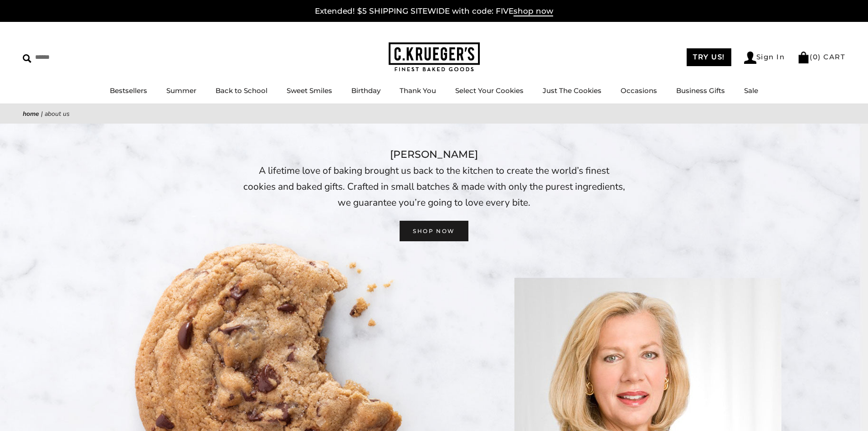  Describe the element at coordinates (639, 91) in the screenshot. I see `a: Occasions` at that location.